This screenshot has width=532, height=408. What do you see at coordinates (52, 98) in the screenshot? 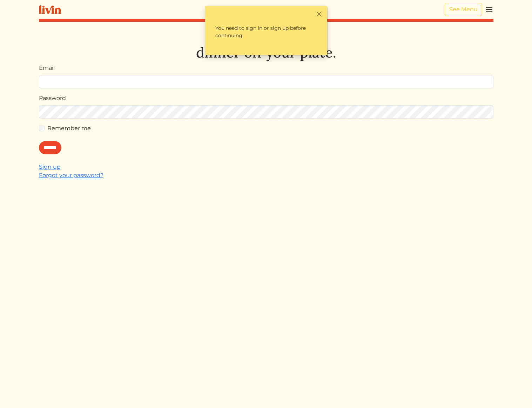
I see `label: Password` at bounding box center [52, 98].